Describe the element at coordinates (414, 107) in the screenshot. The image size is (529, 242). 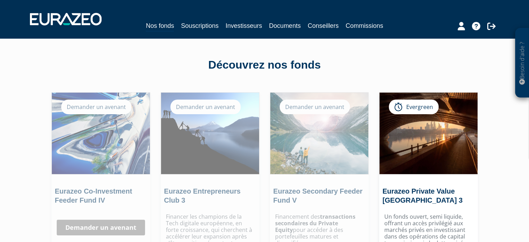
I see `div: Evergreen` at that location.